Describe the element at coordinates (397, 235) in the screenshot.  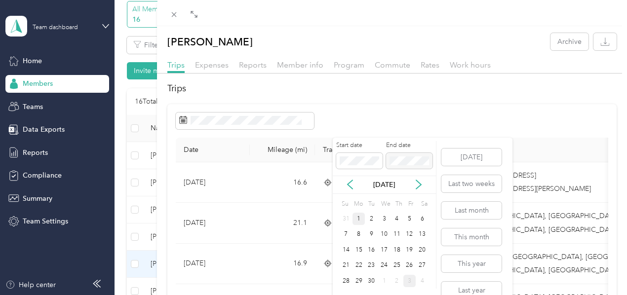
I see `div: 11` at that location.